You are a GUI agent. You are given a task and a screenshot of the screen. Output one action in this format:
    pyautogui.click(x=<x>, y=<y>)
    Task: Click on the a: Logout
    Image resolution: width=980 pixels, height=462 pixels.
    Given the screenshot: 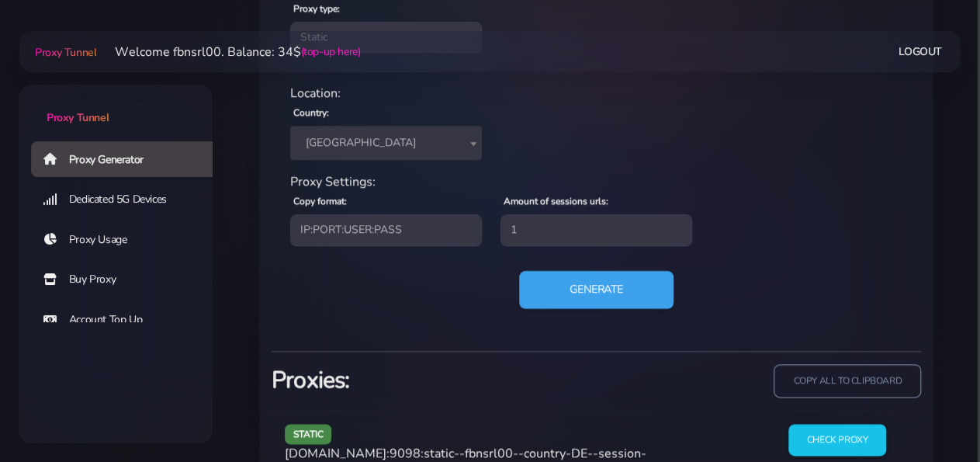 What is the action you would take?
    pyautogui.click(x=921, y=51)
    